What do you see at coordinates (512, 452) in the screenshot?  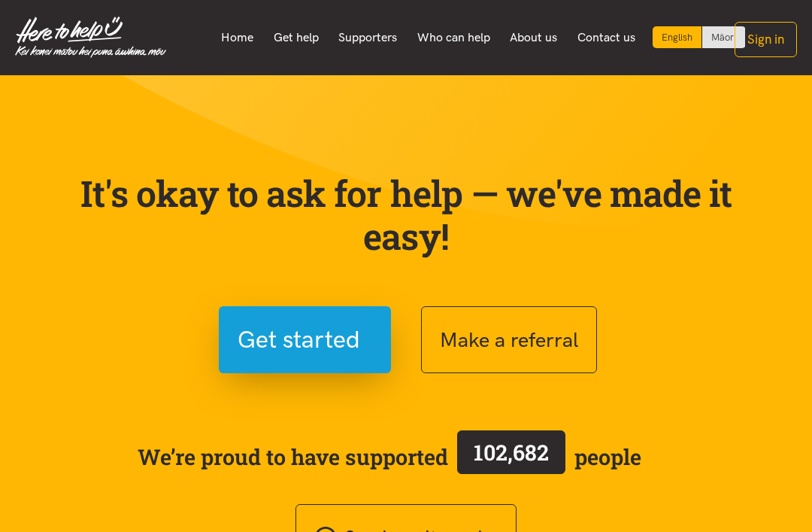 I see `span: 102,682` at bounding box center [512, 452].